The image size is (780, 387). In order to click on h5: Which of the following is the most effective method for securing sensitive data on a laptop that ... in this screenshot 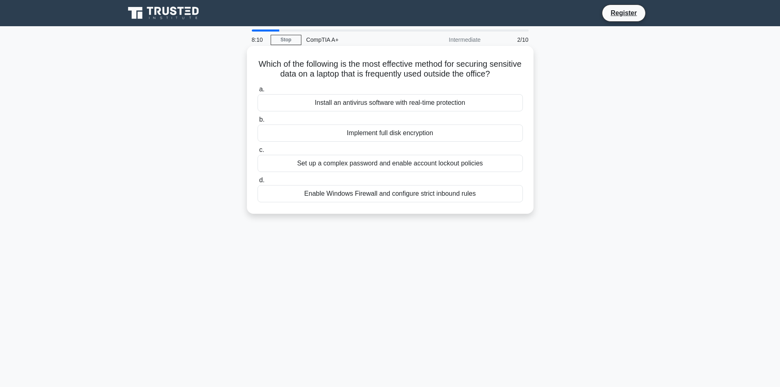, I will do `click(390, 69)`.